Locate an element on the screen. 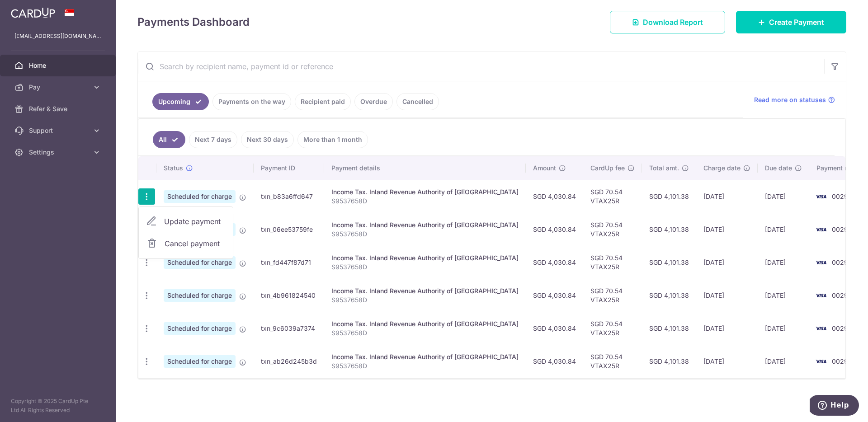 The width and height of the screenshot is (868, 422). td: txn_fd447f87d71 is located at coordinates (289, 262).